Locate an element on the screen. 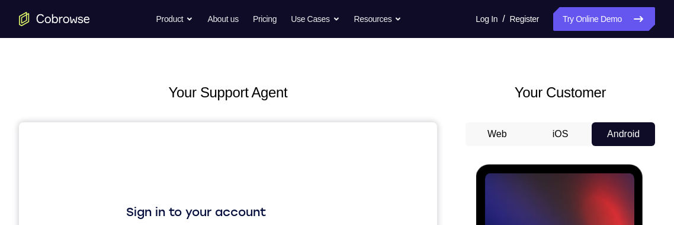 The image size is (674, 225). p: or is located at coordinates (209, 174).